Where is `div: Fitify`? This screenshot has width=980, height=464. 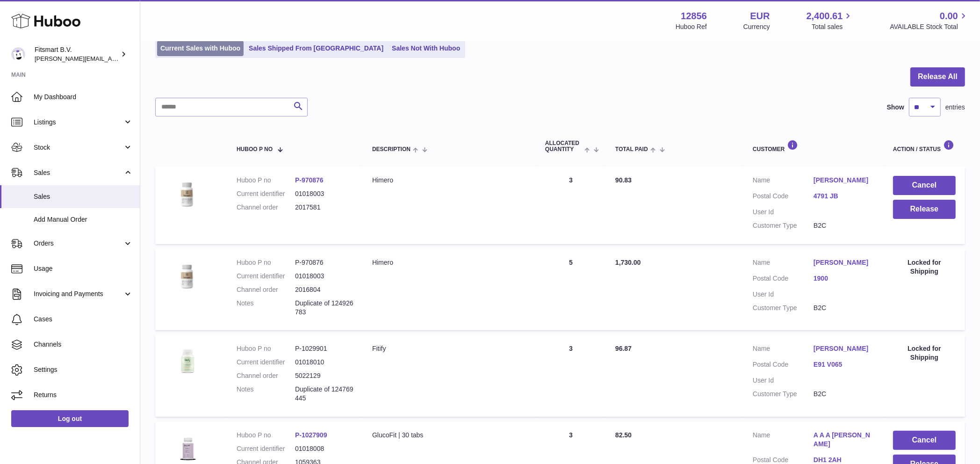
div: Fitify is located at coordinates (449, 348).